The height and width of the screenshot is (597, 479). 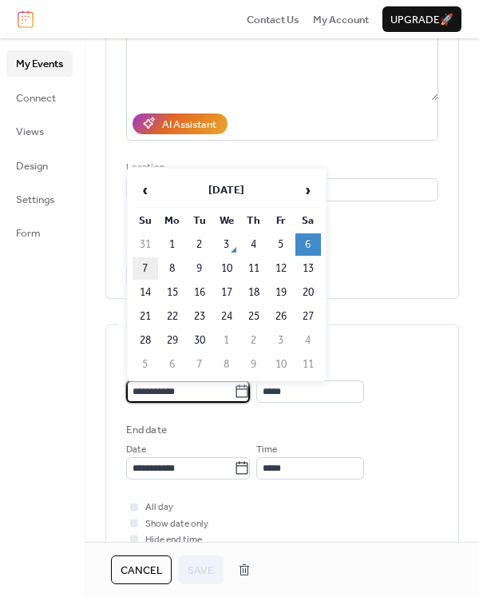 I want to click on span: My Events, so click(x=39, y=64).